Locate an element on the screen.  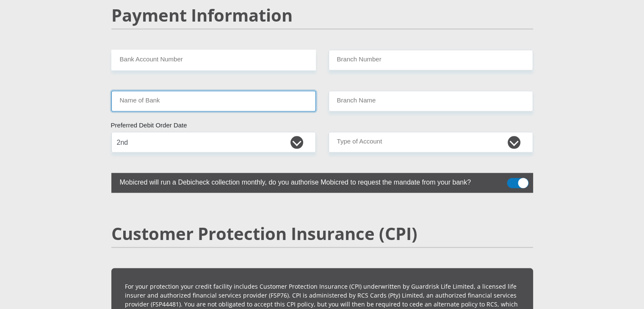
input: Branch Number is located at coordinates (431, 60).